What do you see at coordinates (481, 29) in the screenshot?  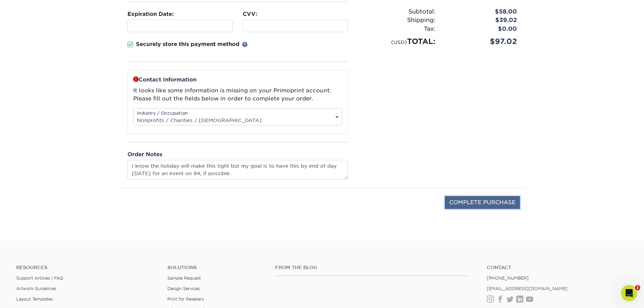 I see `div: $0.00` at bounding box center [481, 29].